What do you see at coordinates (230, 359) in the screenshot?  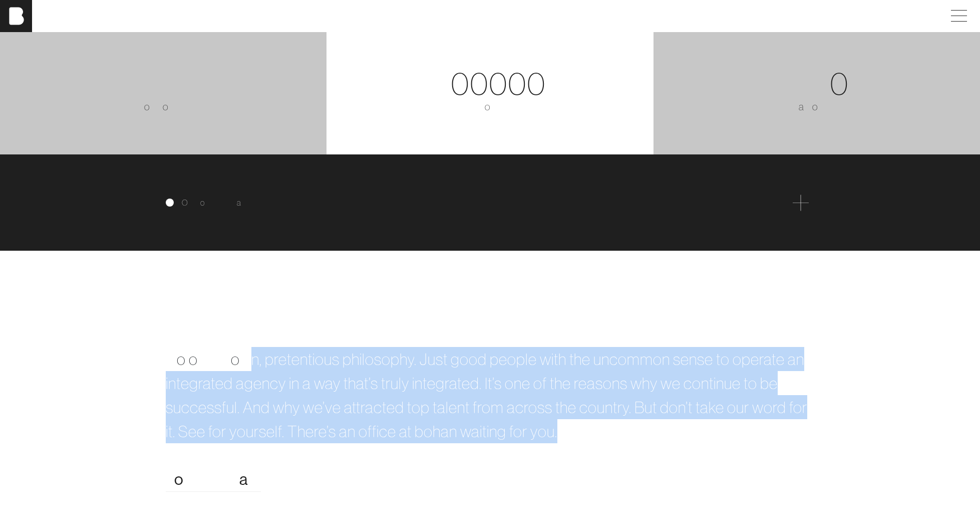 I see `span: l` at bounding box center [230, 359].